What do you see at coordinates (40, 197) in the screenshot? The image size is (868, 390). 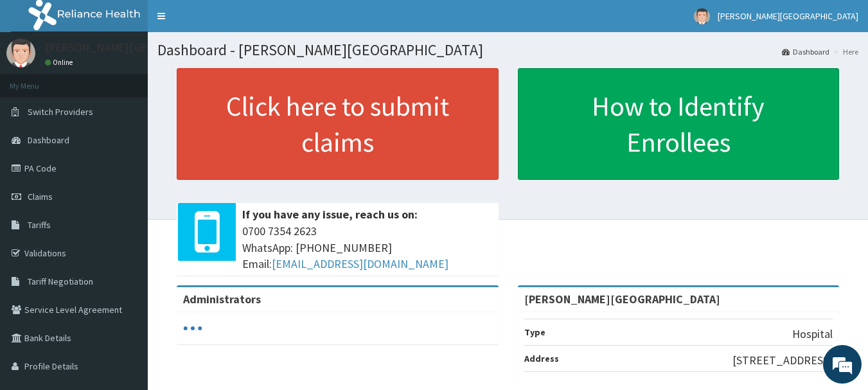 I see `span: Claims` at bounding box center [40, 197].